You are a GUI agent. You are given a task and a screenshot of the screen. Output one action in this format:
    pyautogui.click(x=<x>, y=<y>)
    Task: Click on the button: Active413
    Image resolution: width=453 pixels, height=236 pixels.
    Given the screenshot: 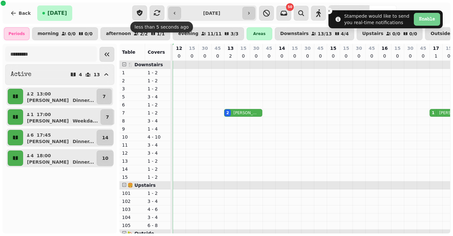 What is the action you would take?
    pyautogui.click(x=60, y=75)
    